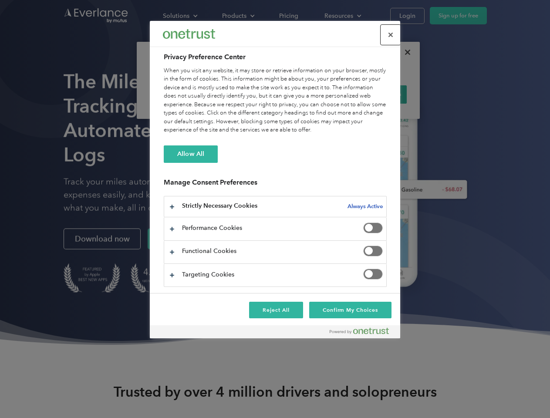  I want to click on a: Powered by OneTrust Opens in a new Tab, so click(363, 333).